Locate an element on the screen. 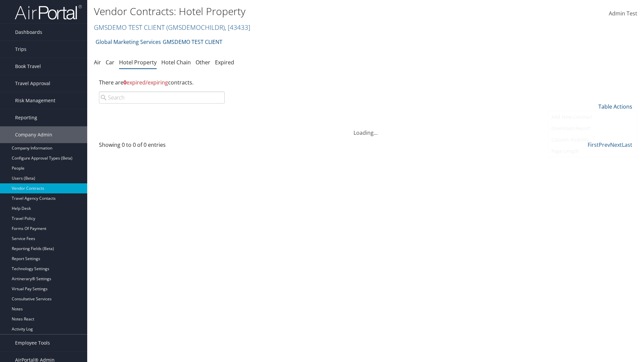 This screenshot has height=362, width=644. a: Page Length is located at coordinates (592, 151).